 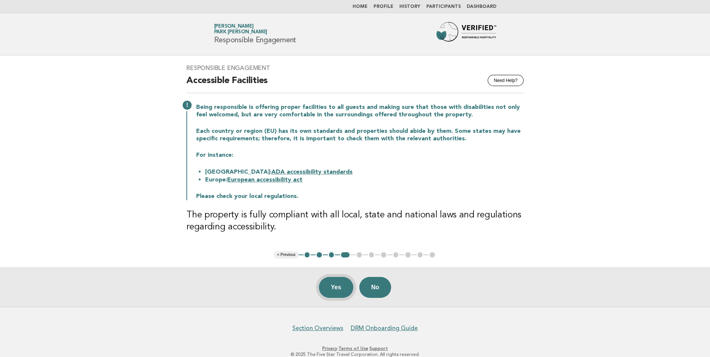 What do you see at coordinates (355, 84) in the screenshot?
I see `h2: Accessible Facilities` at bounding box center [355, 84].